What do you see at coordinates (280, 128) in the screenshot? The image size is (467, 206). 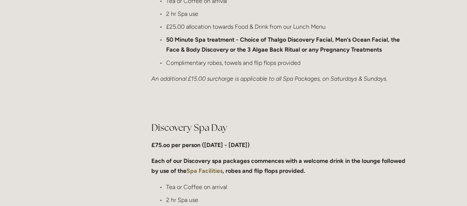 I see `h2: Discovery Spa Day` at bounding box center [280, 128].